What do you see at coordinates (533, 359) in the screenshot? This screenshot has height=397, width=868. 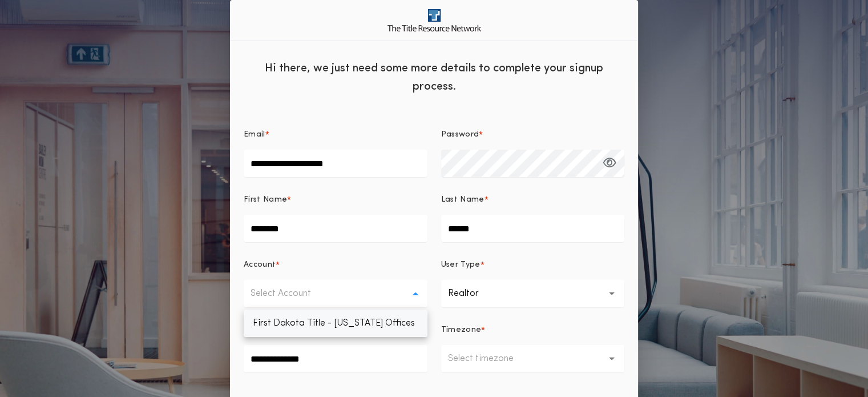 I see `button: Select timezone` at bounding box center [533, 359].